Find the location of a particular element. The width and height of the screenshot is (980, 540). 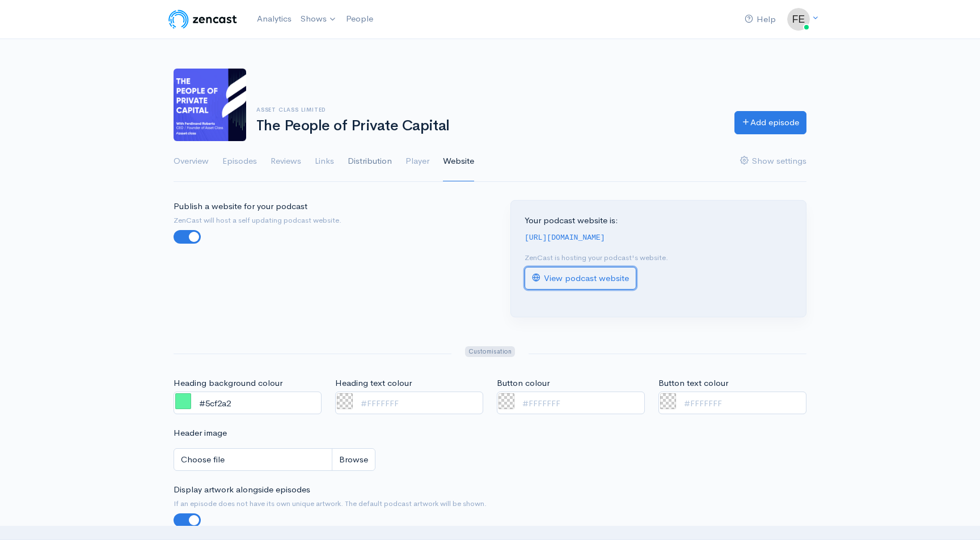

label: Publish a website for your podcast is located at coordinates (240, 206).